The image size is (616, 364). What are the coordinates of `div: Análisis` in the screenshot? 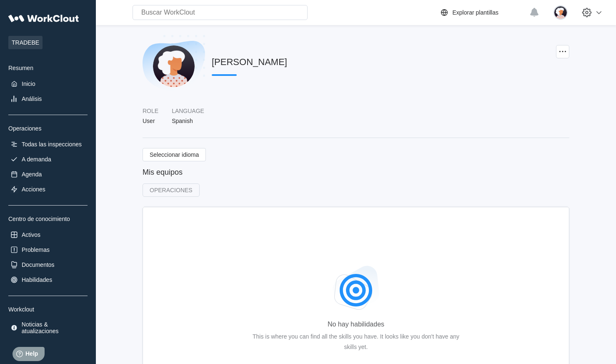 It's located at (32, 99).